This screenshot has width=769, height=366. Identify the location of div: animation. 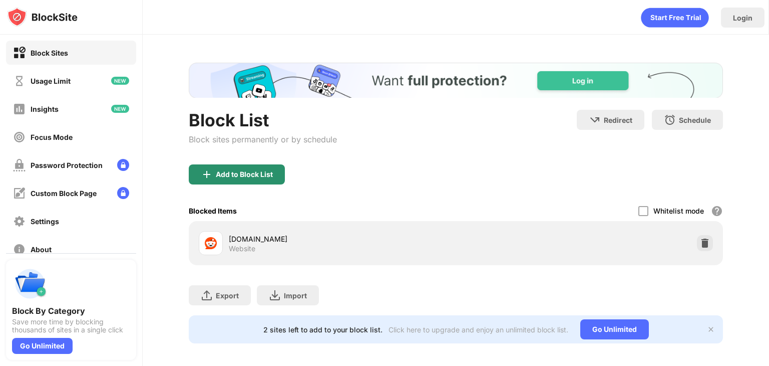
(675, 18).